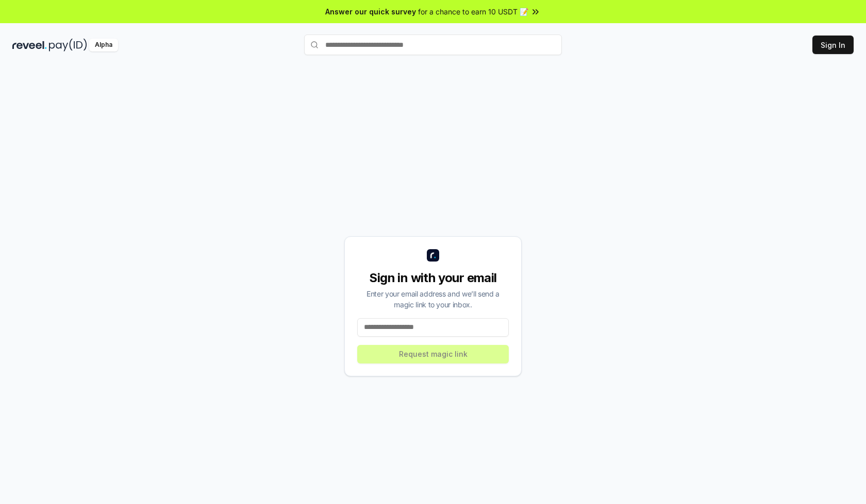 This screenshot has height=504, width=866. Describe the element at coordinates (433, 278) in the screenshot. I see `div: Sign in with your email` at that location.